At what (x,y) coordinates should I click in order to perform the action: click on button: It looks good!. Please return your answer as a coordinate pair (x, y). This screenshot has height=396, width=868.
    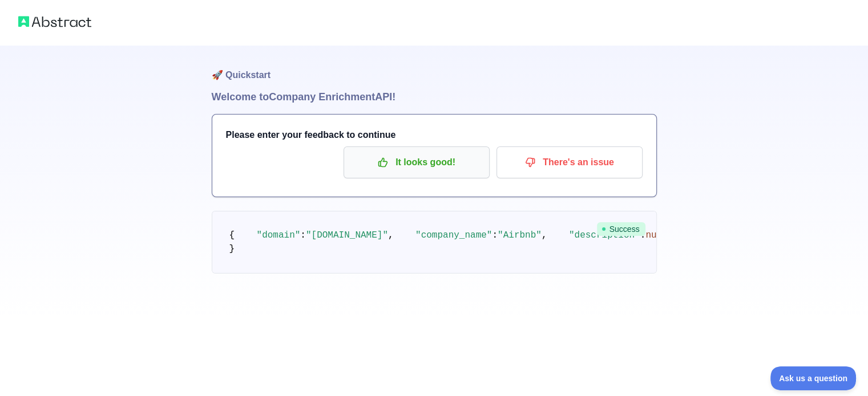
    Looking at the image, I should click on (416, 162).